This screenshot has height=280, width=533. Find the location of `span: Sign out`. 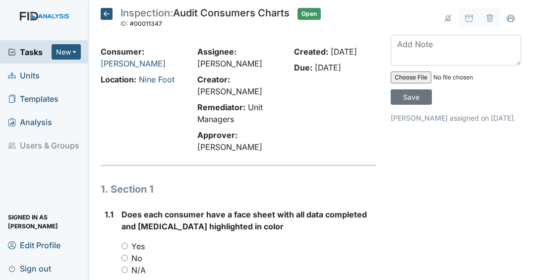

span: Sign out is located at coordinates (29, 268).